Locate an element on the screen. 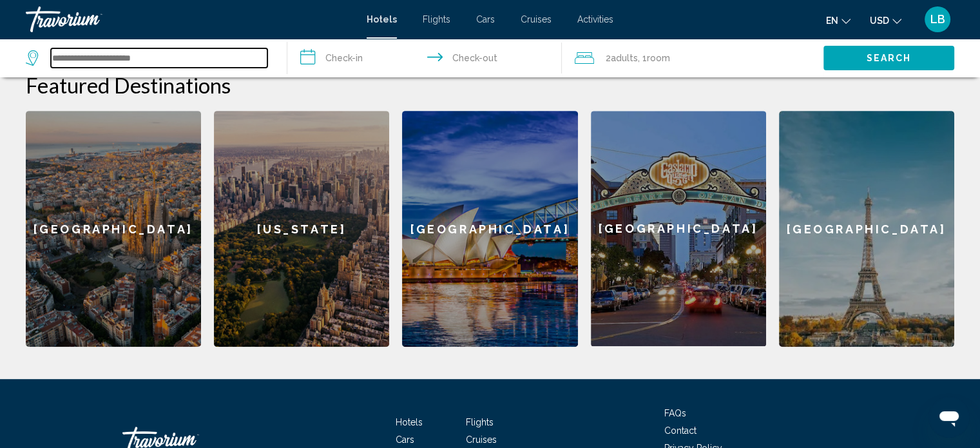 The image size is (980, 448). span: Adults is located at coordinates (624, 58).